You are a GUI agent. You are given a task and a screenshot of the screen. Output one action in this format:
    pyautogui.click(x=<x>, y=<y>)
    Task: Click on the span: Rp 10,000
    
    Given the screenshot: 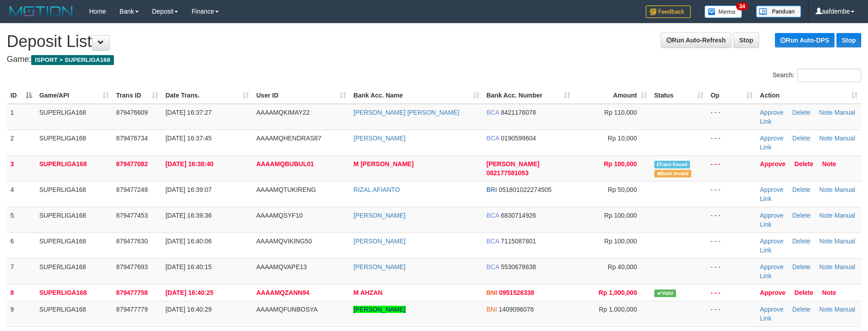 What is the action you would take?
    pyautogui.click(x=622, y=138)
    